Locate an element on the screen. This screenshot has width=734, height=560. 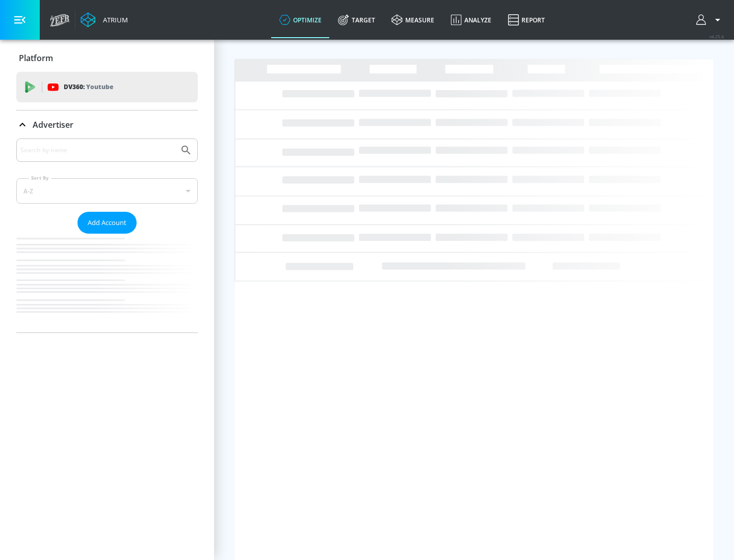
a: Report is located at coordinates (526, 20).